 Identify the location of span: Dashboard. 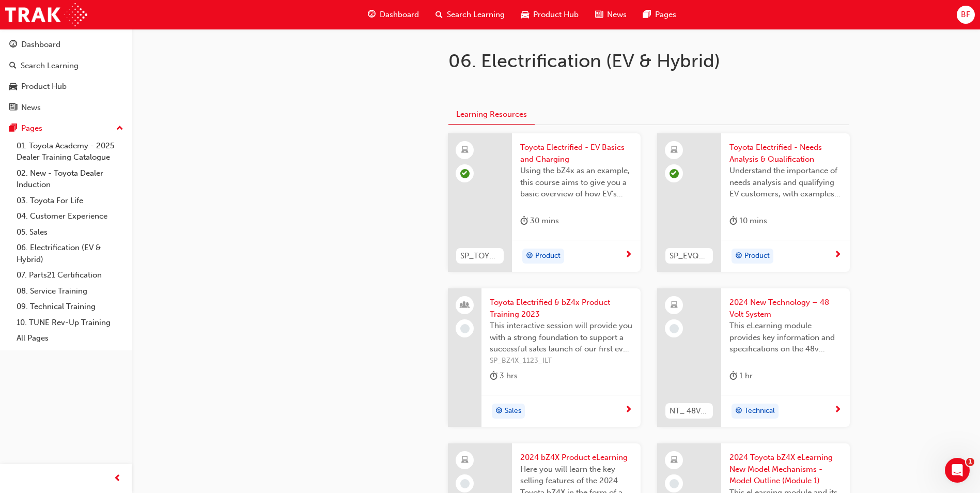
(400, 15).